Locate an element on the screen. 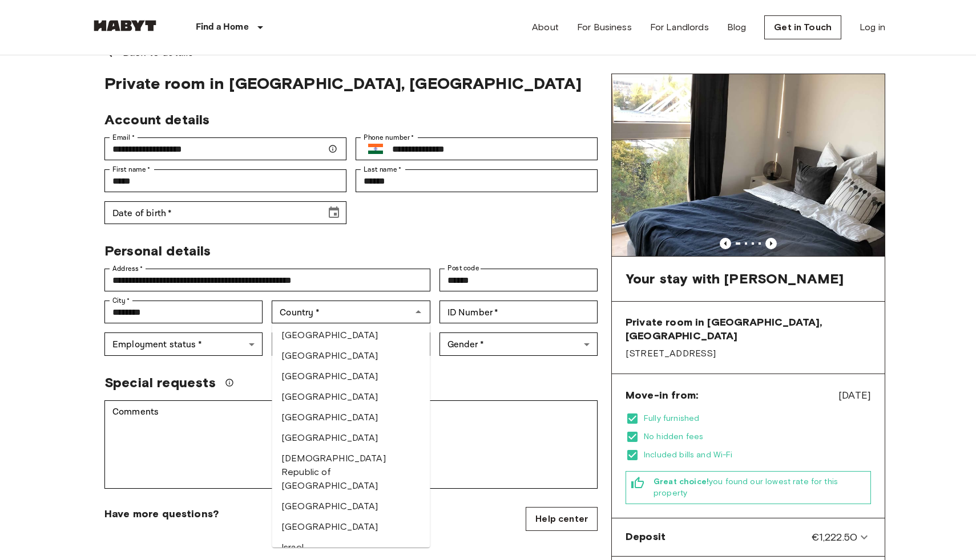  button: Select country is located at coordinates (376, 149).